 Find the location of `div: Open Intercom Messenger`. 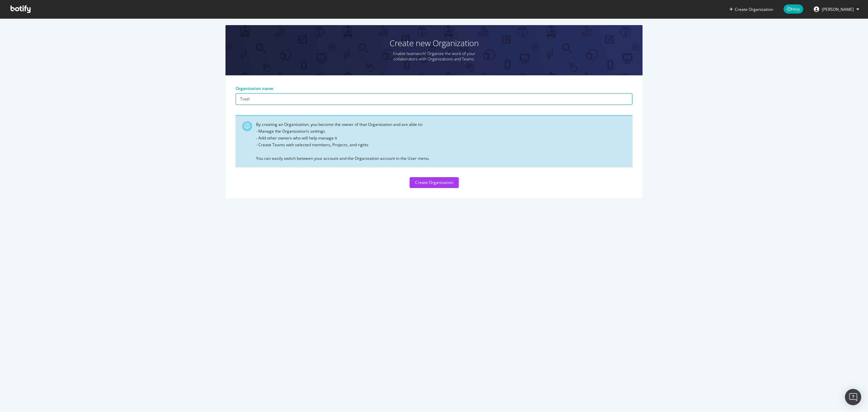

div: Open Intercom Messenger is located at coordinates (853, 396).